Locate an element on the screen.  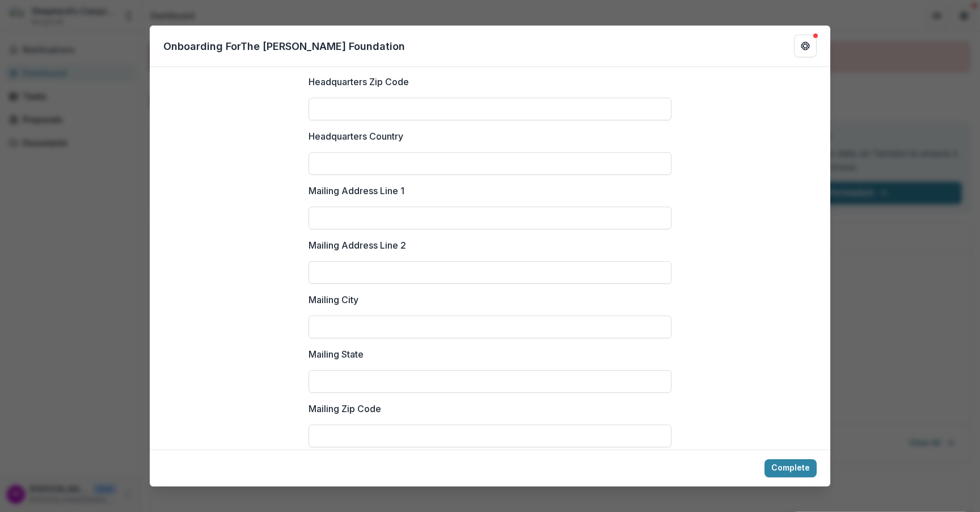
p: Mailing Address Line 1 is located at coordinates (356, 191).